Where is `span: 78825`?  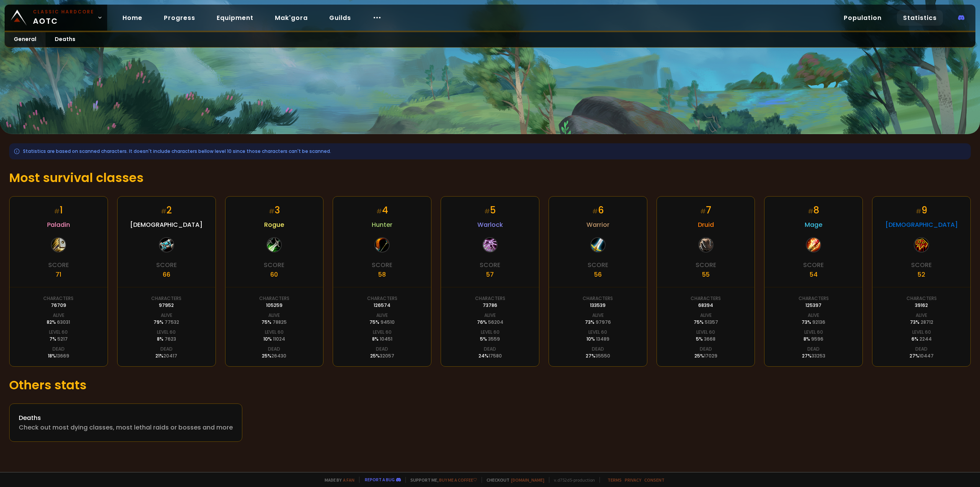
span: 78825 is located at coordinates (280, 322).